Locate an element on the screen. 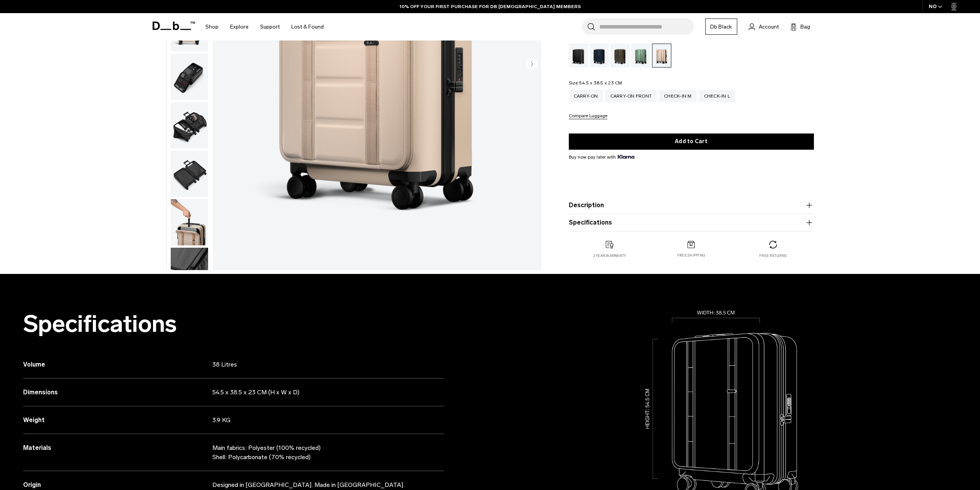 The image size is (980, 490). span: Bag is located at coordinates (805, 27).